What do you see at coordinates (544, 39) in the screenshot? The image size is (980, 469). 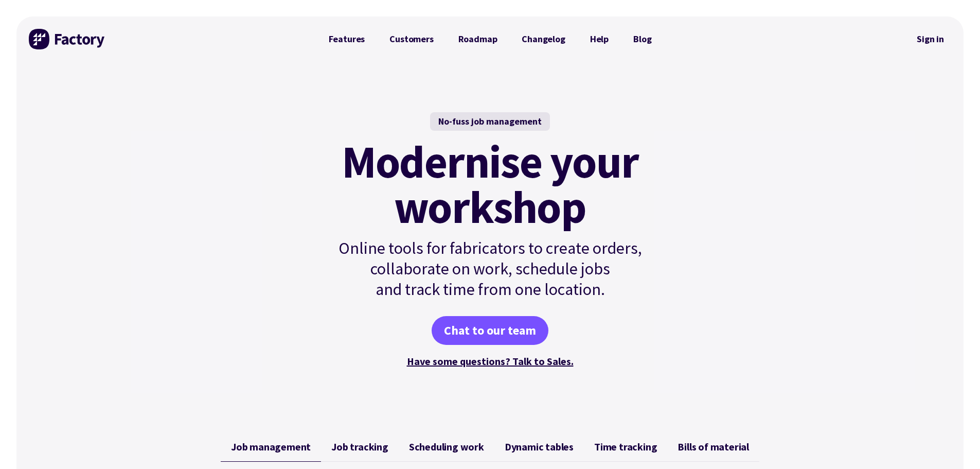 I see `a: Changelog` at bounding box center [544, 39].